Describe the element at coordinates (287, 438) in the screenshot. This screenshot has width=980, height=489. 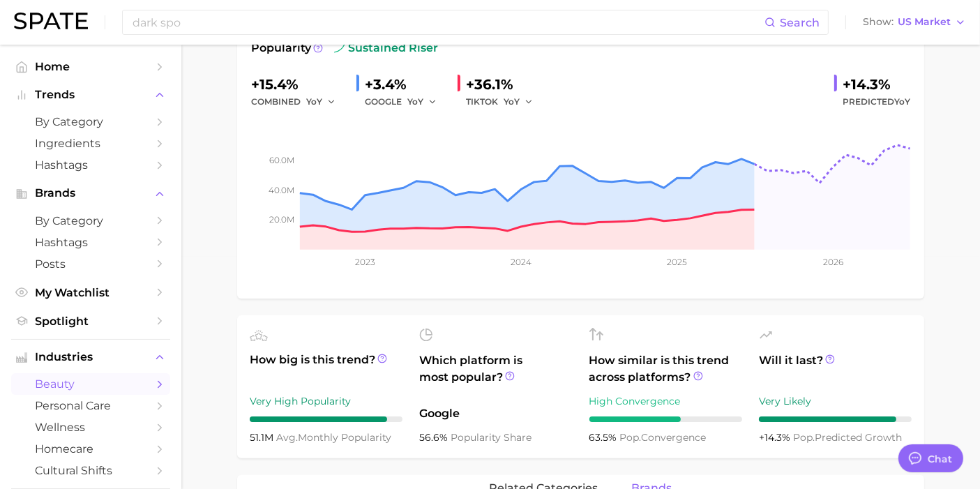
I see `abbr: average` at that location.